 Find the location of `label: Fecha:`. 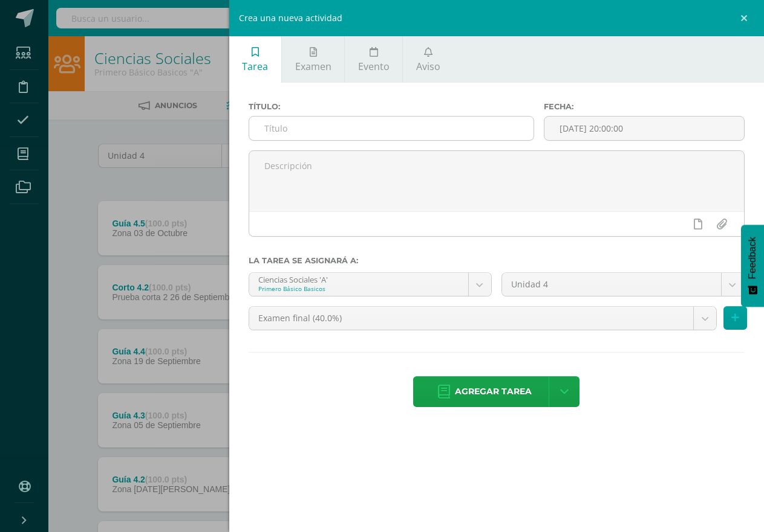

label: Fecha: is located at coordinates (644, 106).